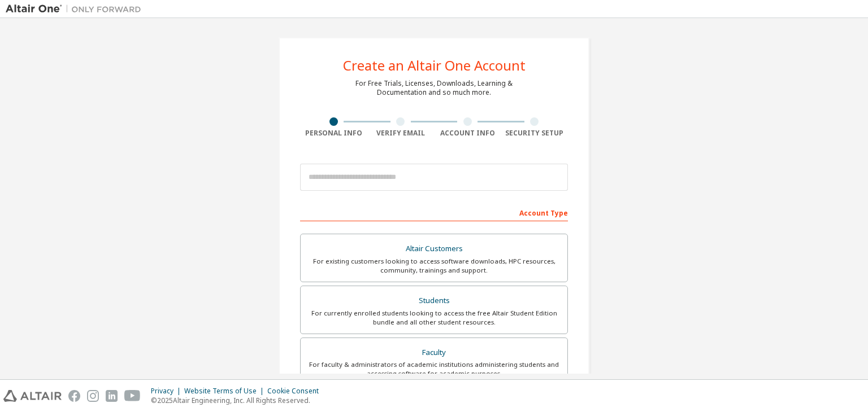 The image size is (868, 412). Describe the element at coordinates (238, 400) in the screenshot. I see `p: © 2025 Altair Engineering, Inc. All Rights Reserved.` at that location.